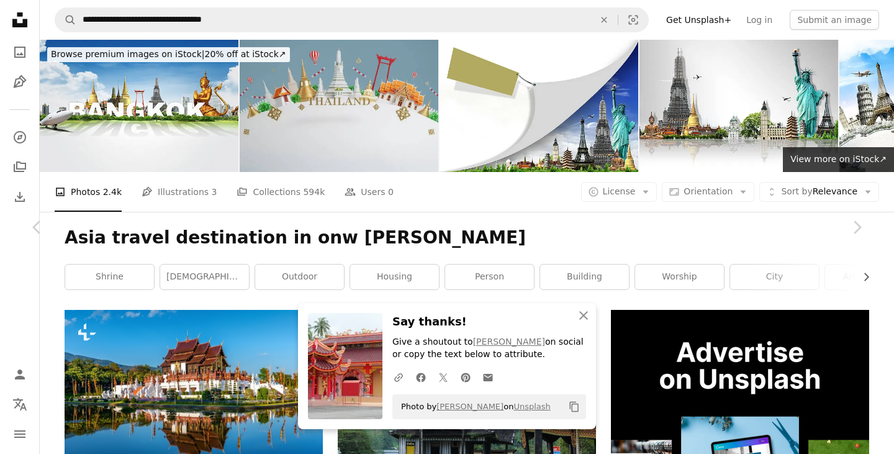 Image resolution: width=894 pixels, height=454 pixels. I want to click on button: Search Unsplash, so click(66, 20).